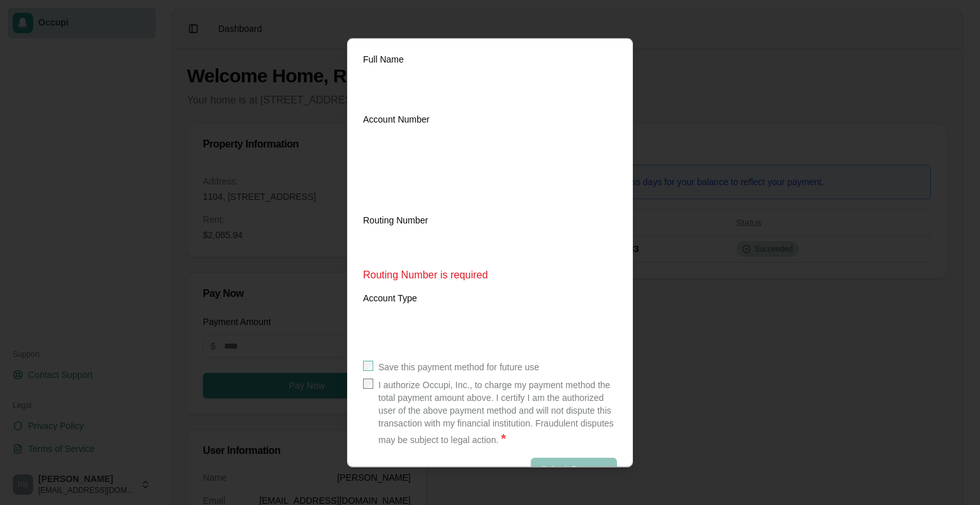  Describe the element at coordinates (490, 274) in the screenshot. I see `span: Routing Number is required` at that location.